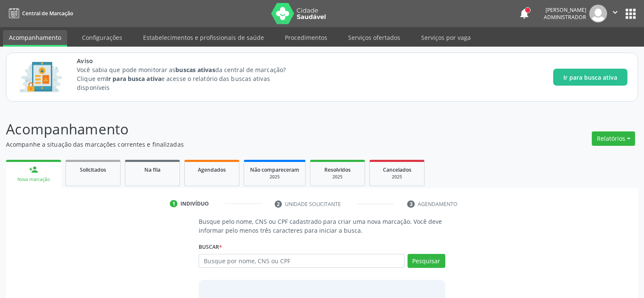 This screenshot has height=298, width=644. What do you see at coordinates (93, 170) in the screenshot?
I see `span: Solicitados` at bounding box center [93, 170].